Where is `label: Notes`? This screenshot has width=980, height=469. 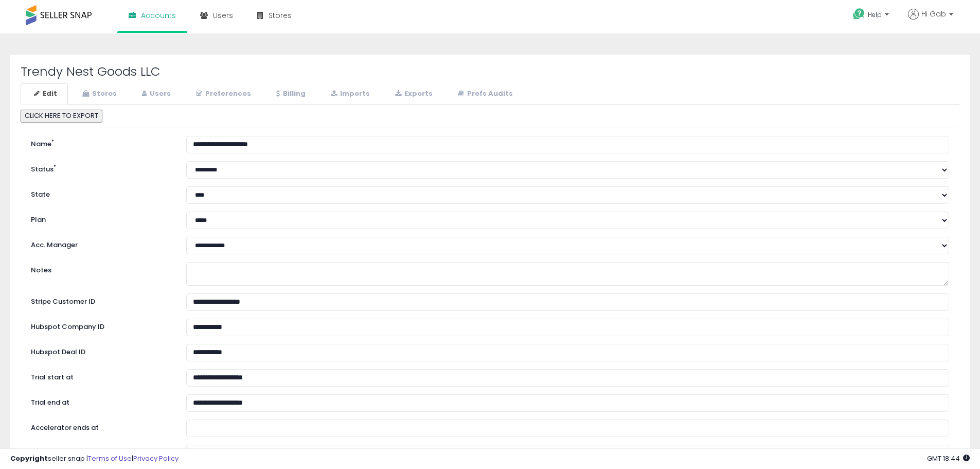 label: Notes is located at coordinates (101, 269).